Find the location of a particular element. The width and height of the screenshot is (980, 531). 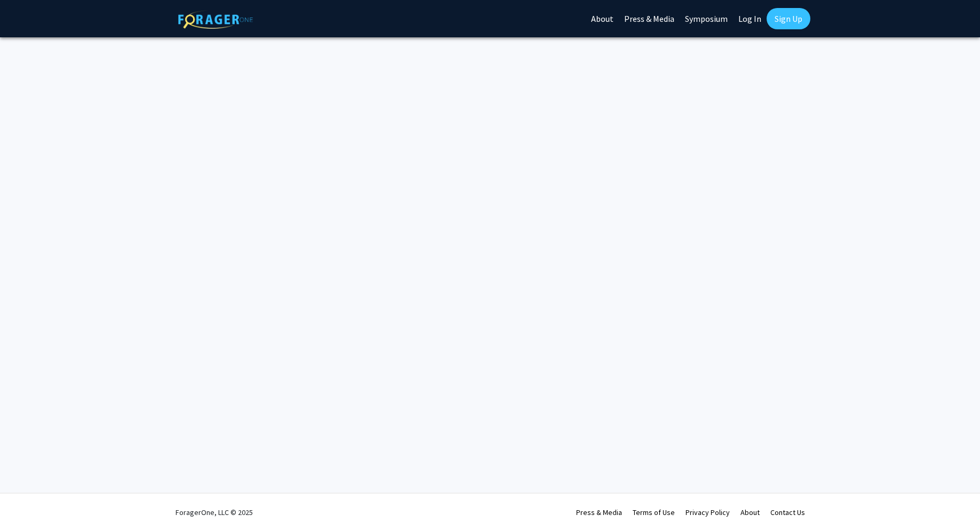

img: ForagerOne Logo is located at coordinates (215, 20).